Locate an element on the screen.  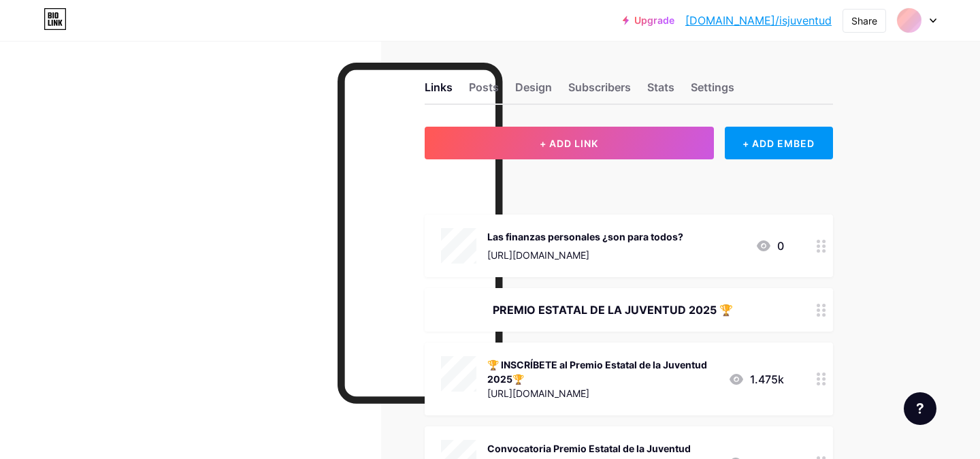
div: 🏆 INSCRÍBETE al Premio Estatal de la Juventud 2025🏆 is located at coordinates (602, 372).